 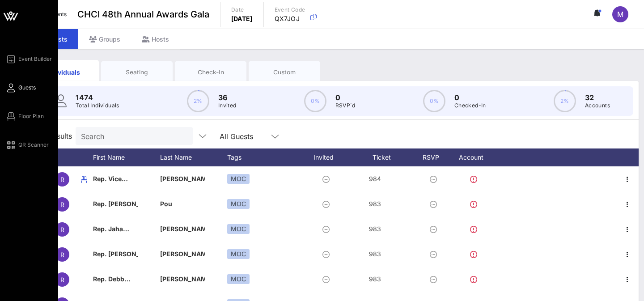 I want to click on div: RSVP, so click(x=435, y=157).